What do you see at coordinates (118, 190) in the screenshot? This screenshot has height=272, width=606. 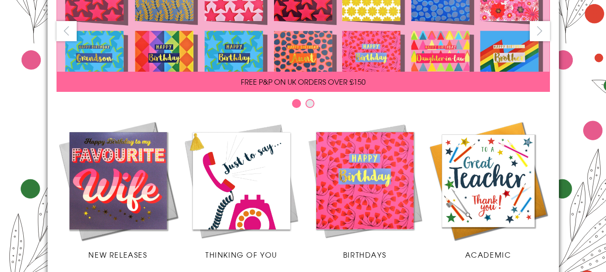 I see `a: New Releases` at bounding box center [118, 190].